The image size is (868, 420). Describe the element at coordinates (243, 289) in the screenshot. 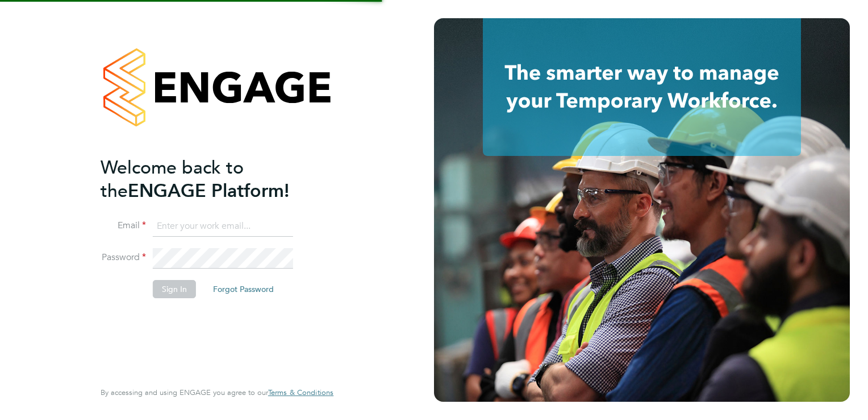

I see `button: Forgot Password` at that location.